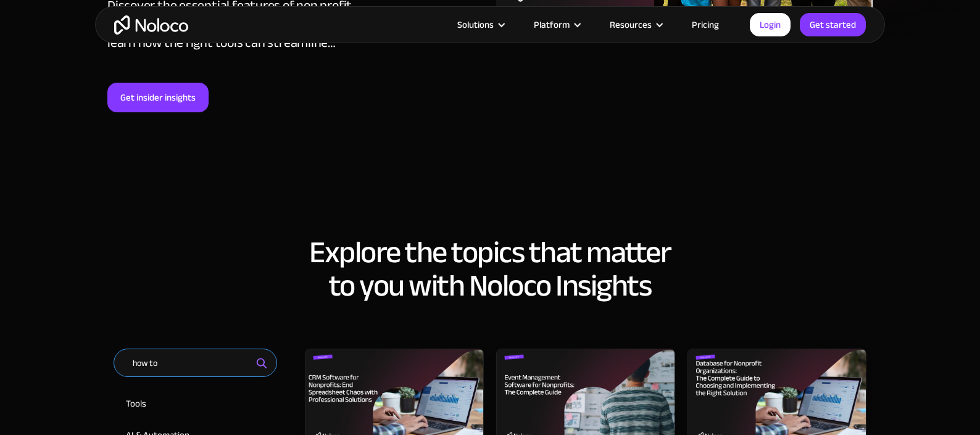 The width and height of the screenshot is (980, 435). What do you see at coordinates (770, 25) in the screenshot?
I see `a: Login` at bounding box center [770, 25].